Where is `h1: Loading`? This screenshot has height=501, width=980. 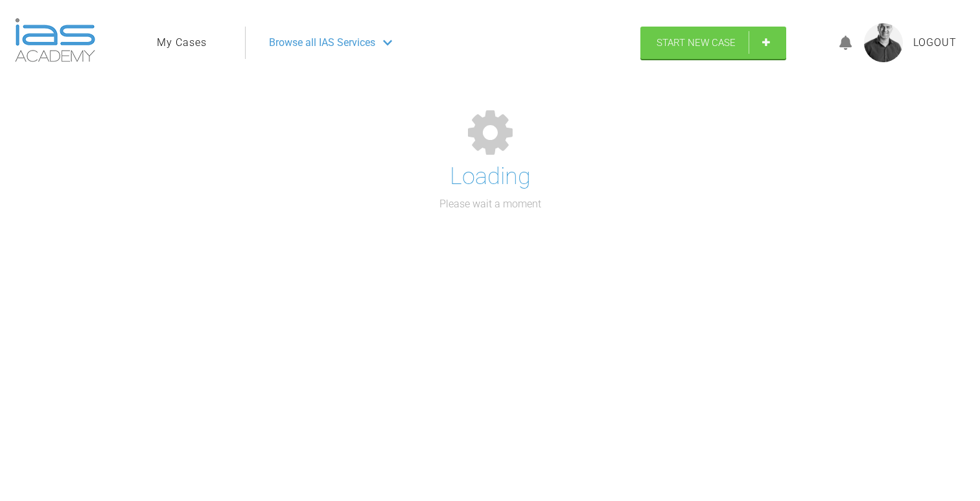 h1: Loading is located at coordinates (490, 177).